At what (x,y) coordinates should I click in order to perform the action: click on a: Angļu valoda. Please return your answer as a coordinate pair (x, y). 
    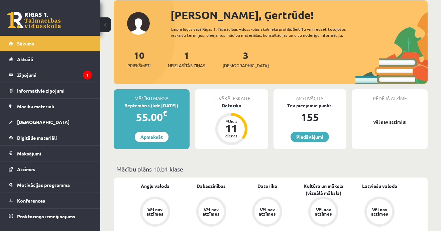
    Looking at the image, I should click on (155, 186).